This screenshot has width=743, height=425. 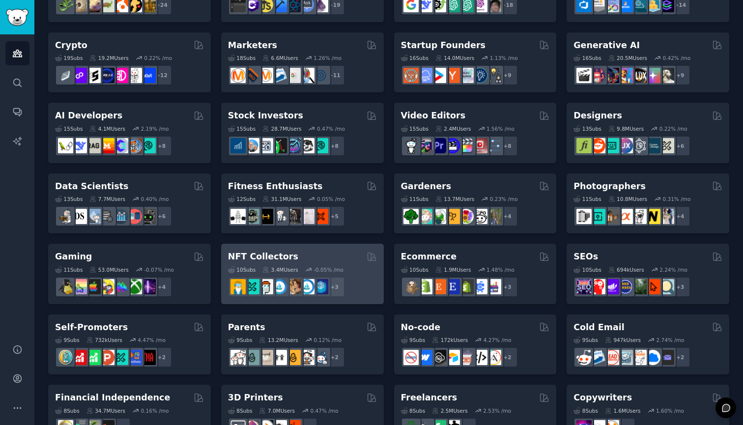 I want to click on img: canon, so click(x=638, y=216).